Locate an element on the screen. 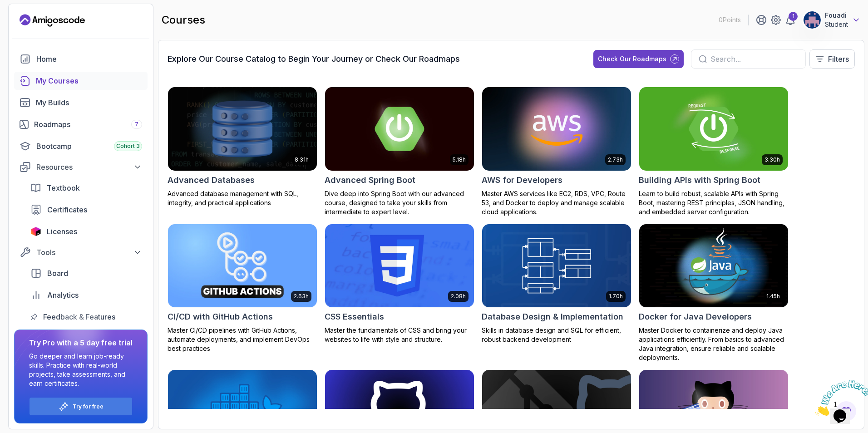  a: feedback is located at coordinates (86, 317).